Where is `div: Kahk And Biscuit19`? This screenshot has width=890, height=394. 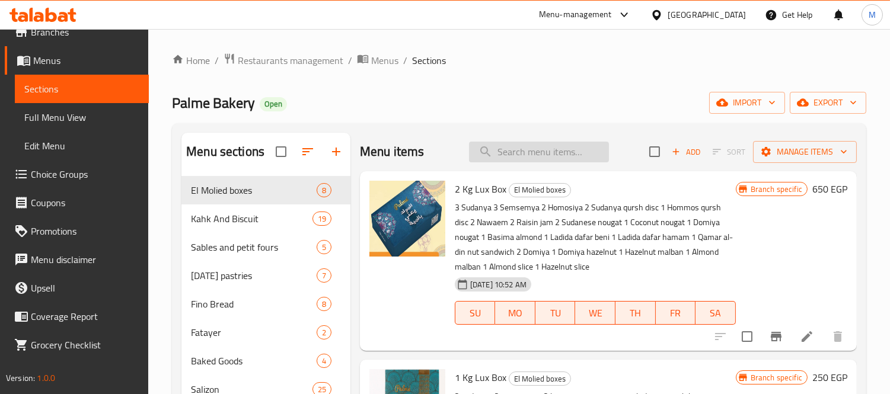 div: Kahk And Biscuit19 is located at coordinates (266, 219).